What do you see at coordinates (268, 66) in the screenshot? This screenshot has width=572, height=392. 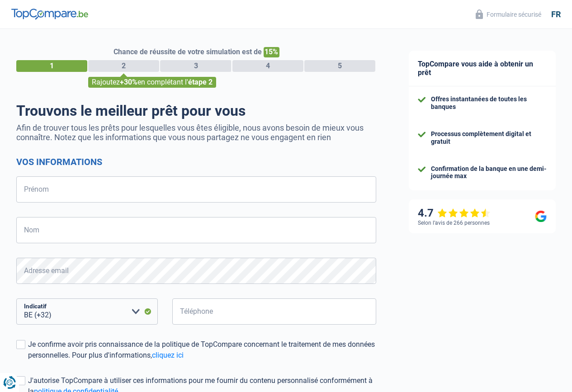 I see `div: 4` at bounding box center [268, 66].